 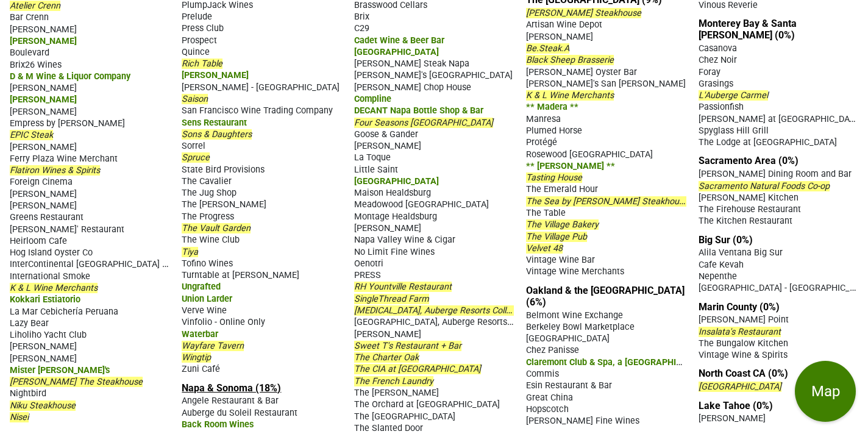 What do you see at coordinates (550, 397) in the screenshot?
I see `span: Great China` at bounding box center [550, 397].